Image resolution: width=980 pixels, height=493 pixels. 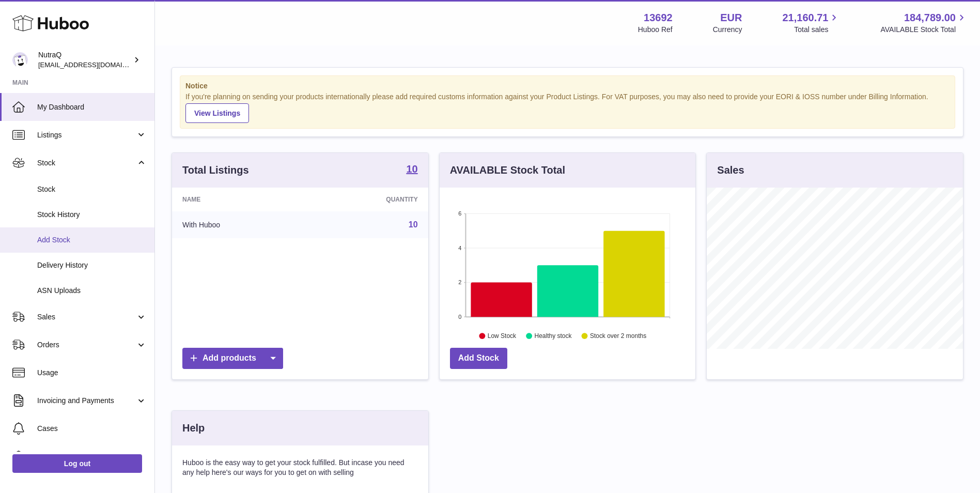 What do you see at coordinates (86, 135) in the screenshot?
I see `span: Listings` at bounding box center [86, 135].